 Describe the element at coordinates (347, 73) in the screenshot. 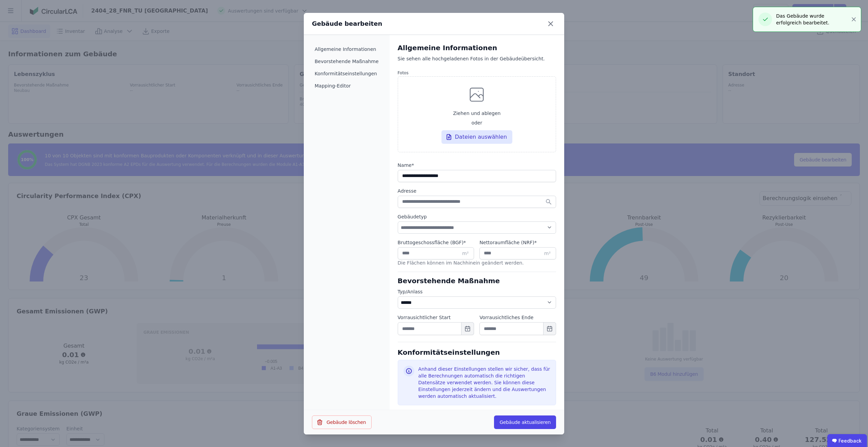

I see `li: Konformitätseinstellungen` at that location.